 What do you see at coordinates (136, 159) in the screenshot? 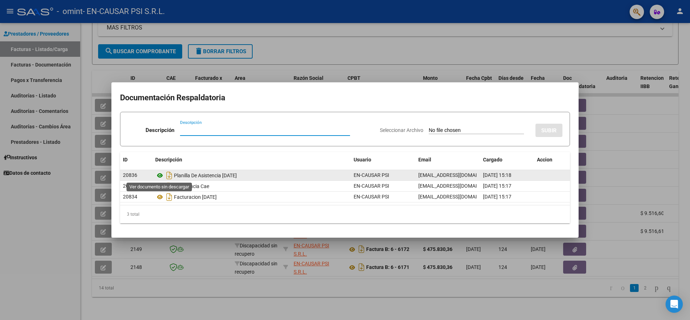
I see `datatable-header-cell: ID` at bounding box center [136, 159].